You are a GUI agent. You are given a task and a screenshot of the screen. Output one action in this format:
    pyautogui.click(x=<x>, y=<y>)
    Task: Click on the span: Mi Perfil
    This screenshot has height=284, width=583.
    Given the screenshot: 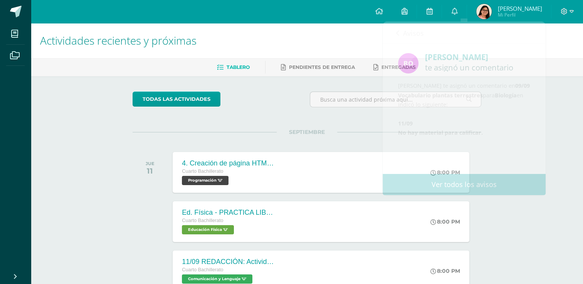 What is the action you would take?
    pyautogui.click(x=519, y=15)
    